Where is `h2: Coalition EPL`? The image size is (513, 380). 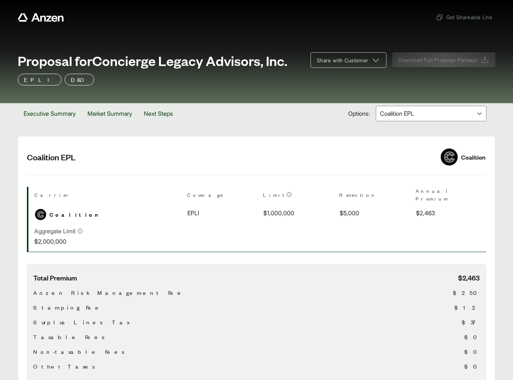 h2: Coalition EPL is located at coordinates (229, 157).